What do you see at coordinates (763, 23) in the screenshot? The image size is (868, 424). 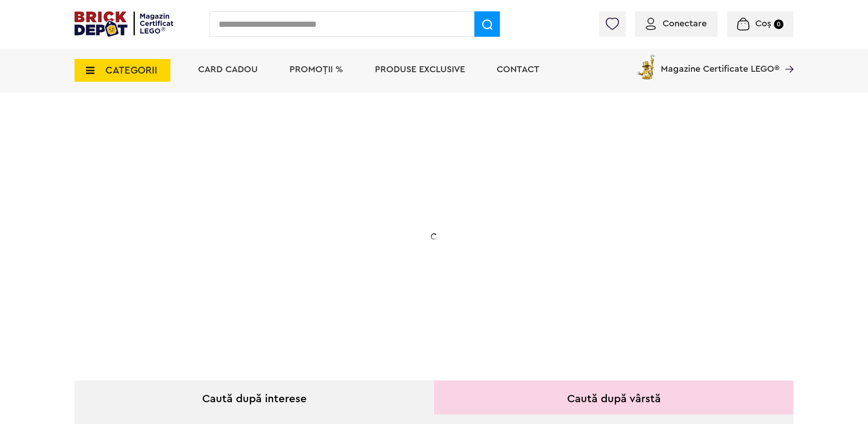 I see `span: Coș` at bounding box center [763, 23].